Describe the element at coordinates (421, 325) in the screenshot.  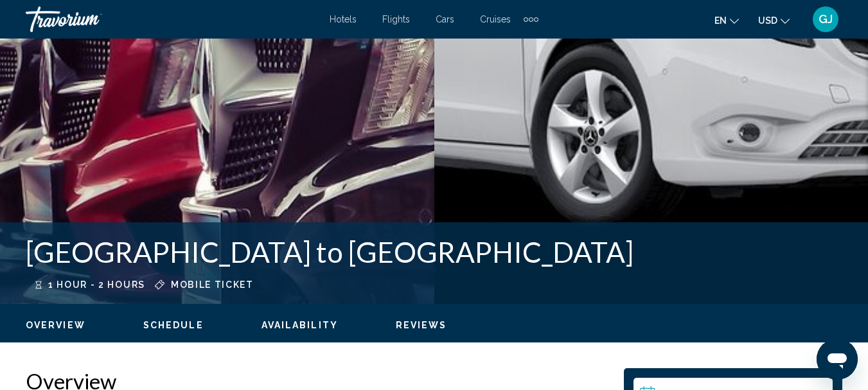
I see `button: Reviews` at that location.